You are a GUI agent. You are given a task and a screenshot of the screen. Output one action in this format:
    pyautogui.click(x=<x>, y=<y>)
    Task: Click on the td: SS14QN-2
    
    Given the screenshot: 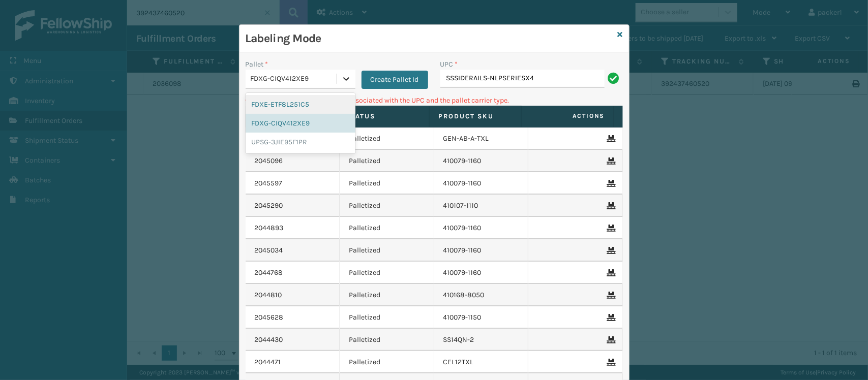 What is the action you would take?
    pyautogui.click(x=482, y=341)
    